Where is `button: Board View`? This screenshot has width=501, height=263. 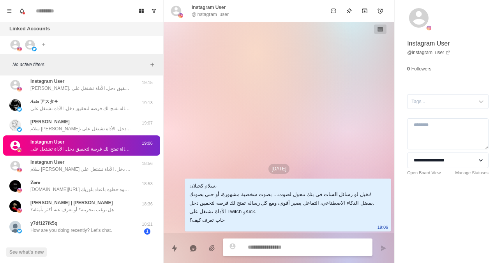 button: Board View is located at coordinates (141, 11).